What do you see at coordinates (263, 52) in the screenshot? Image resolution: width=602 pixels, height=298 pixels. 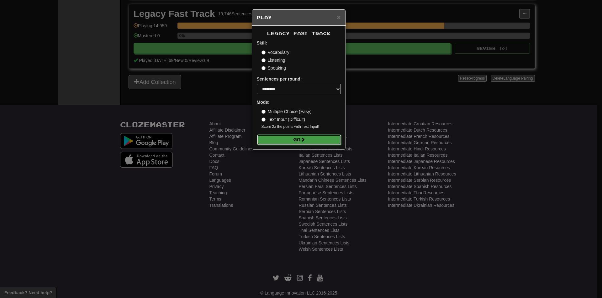 I see `input: Vocabulary` at bounding box center [263, 52].